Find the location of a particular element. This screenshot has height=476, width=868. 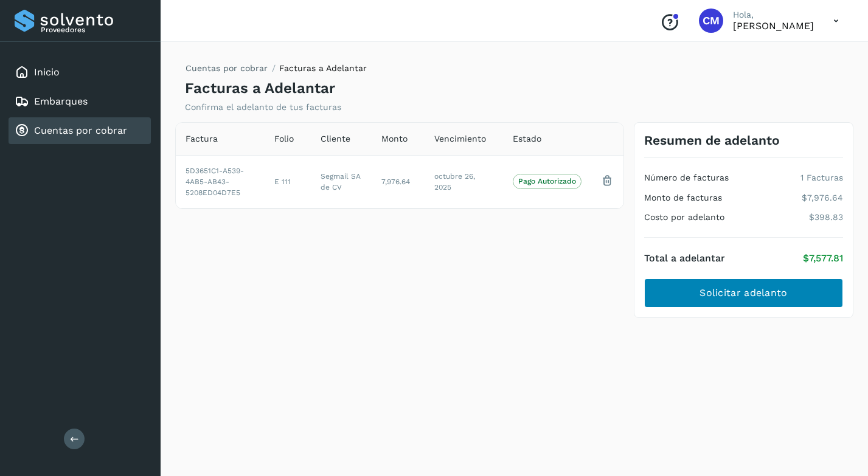

p: Proveedores is located at coordinates (93, 30).